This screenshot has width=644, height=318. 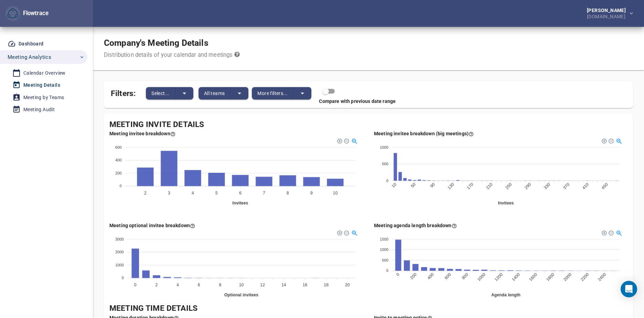 I want to click on button: All teams, so click(x=215, y=93).